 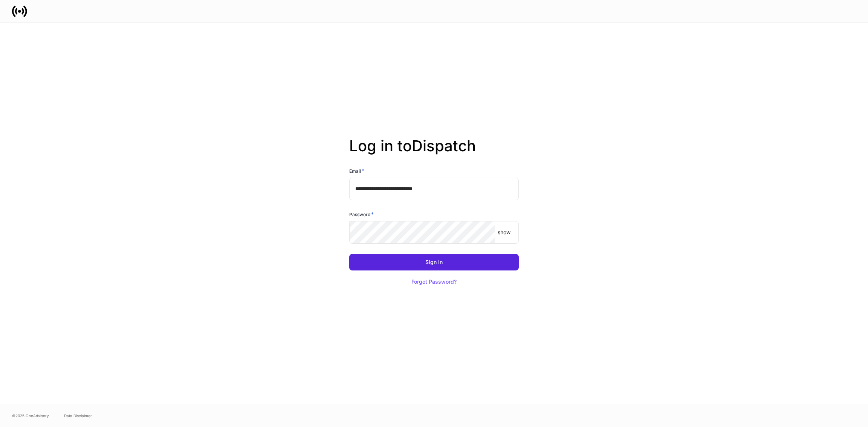 I want to click on button: Sign In, so click(x=434, y=262).